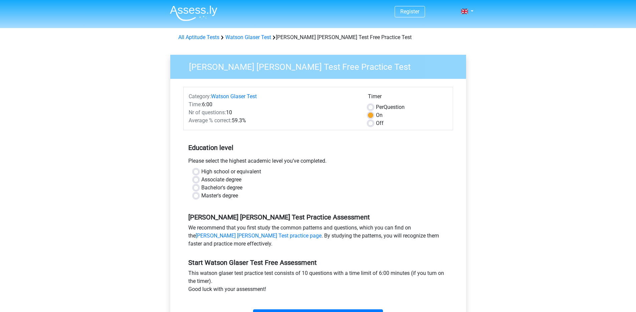  Describe the element at coordinates (318, 237) in the screenshot. I see `div: We recommend that you first study the common patterns and questions, which you can find on the . ...` at that location.